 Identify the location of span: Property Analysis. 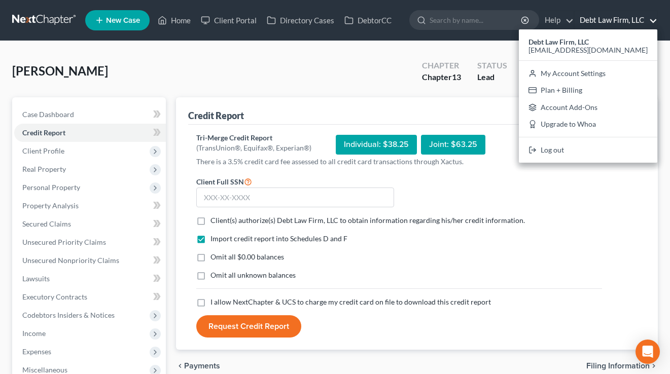
(50, 205).